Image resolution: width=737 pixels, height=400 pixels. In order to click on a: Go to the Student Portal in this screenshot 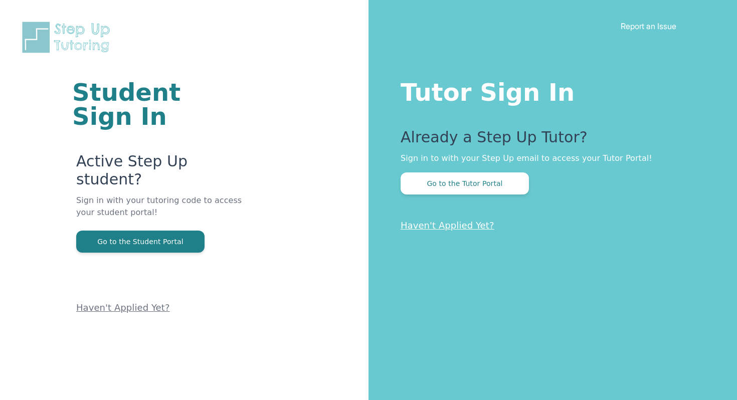, I will do `click(140, 241)`.